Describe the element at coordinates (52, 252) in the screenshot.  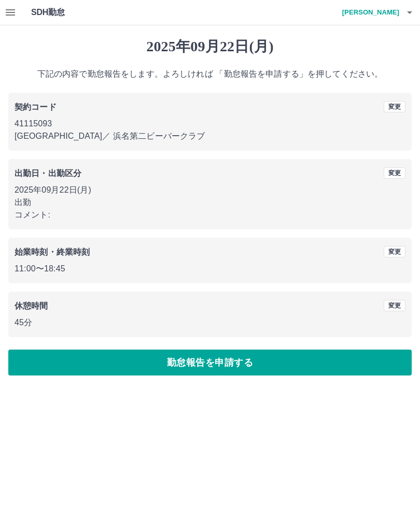
I see `b: 始業時刻・終業時刻` at that location.